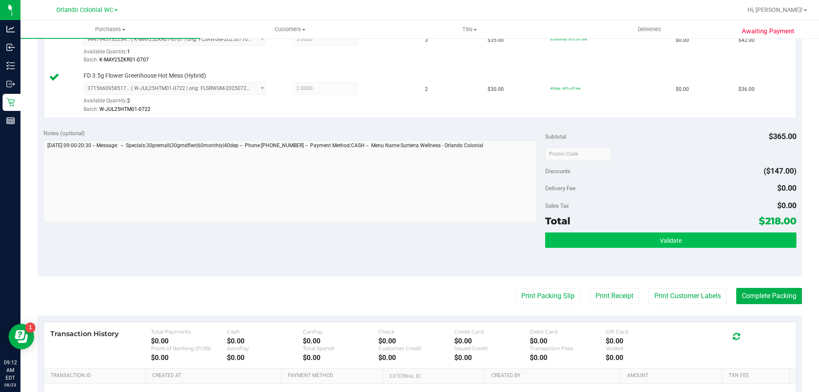 The image size is (819, 392). Describe the element at coordinates (290, 29) in the screenshot. I see `span: Customers` at that location.